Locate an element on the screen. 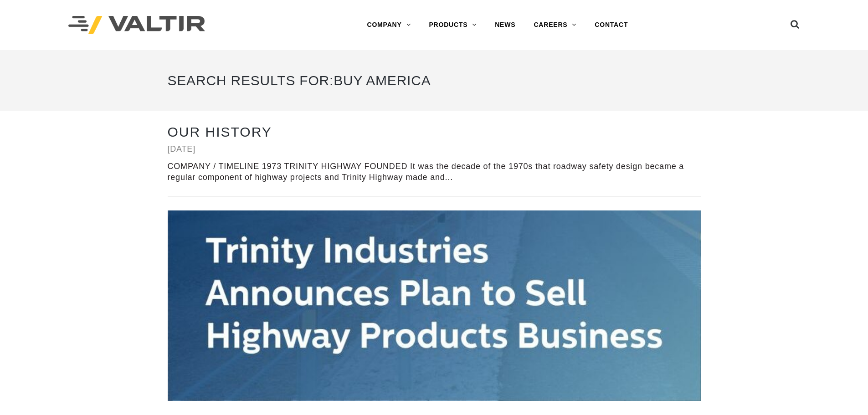  a: CONTACT is located at coordinates (611, 25).